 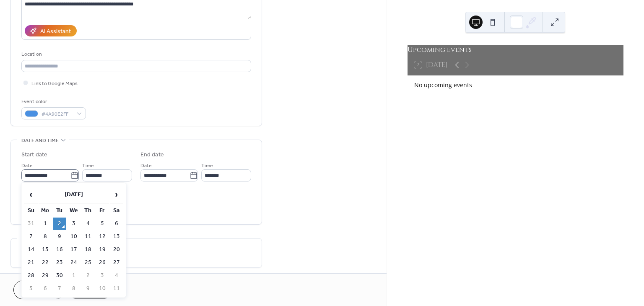 What do you see at coordinates (74, 249) in the screenshot?
I see `td: 17` at bounding box center [74, 249].